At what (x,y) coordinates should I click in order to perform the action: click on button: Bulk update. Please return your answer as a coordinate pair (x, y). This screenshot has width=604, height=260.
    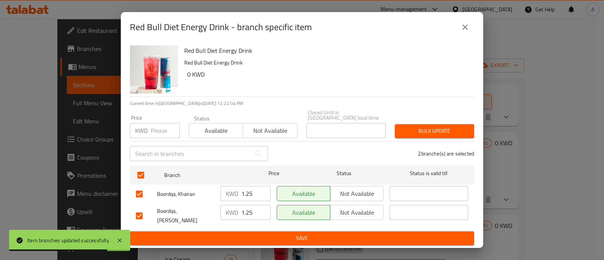
    Looking at the image, I should click on (434, 131).